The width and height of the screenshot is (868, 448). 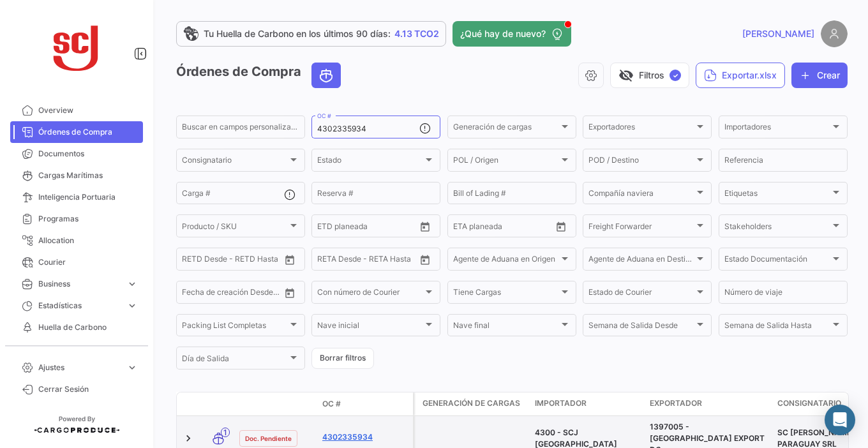 What do you see at coordinates (370, 327) in the screenshot?
I see `span: Nave inicial` at bounding box center [370, 327].